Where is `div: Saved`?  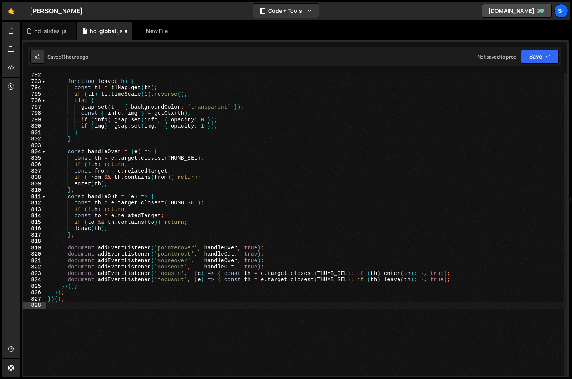
div: Saved is located at coordinates (68, 57).